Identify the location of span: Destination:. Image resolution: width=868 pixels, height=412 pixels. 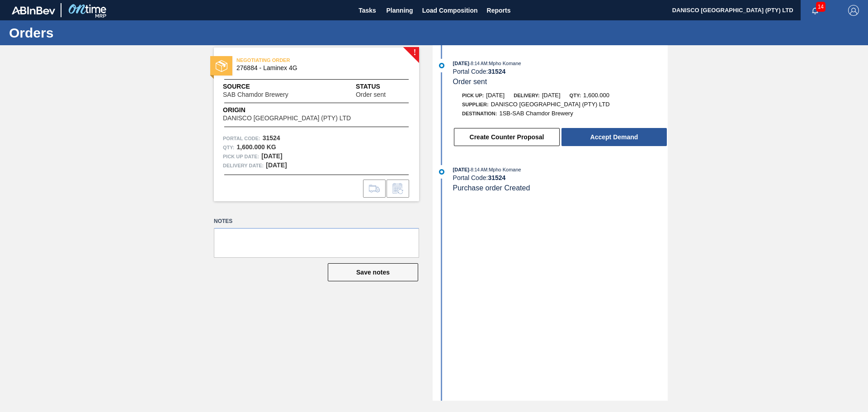
(479, 114).